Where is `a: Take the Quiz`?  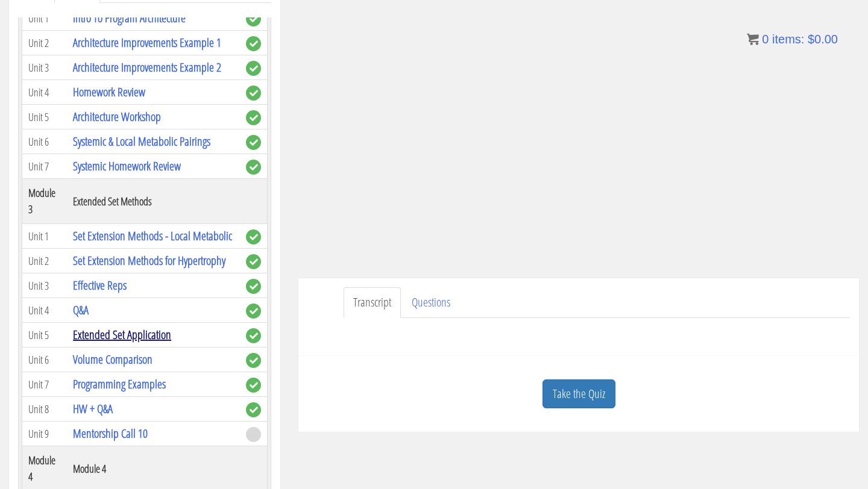
a: Take the Quiz is located at coordinates (579, 394).